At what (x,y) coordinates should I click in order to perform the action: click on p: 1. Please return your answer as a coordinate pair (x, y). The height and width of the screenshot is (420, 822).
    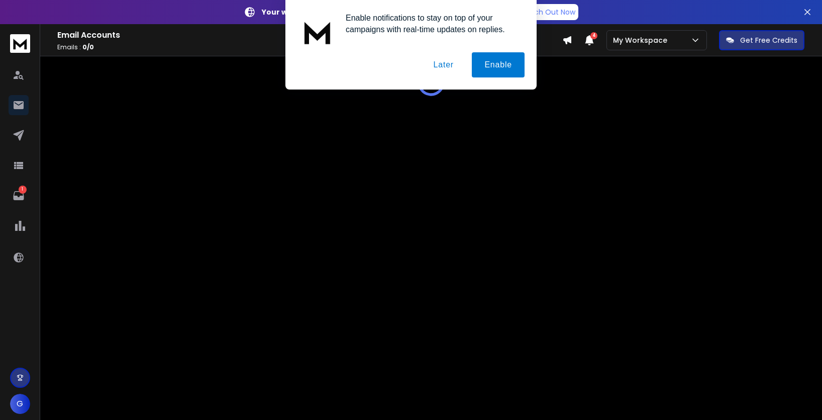
    Looking at the image, I should click on (23, 189).